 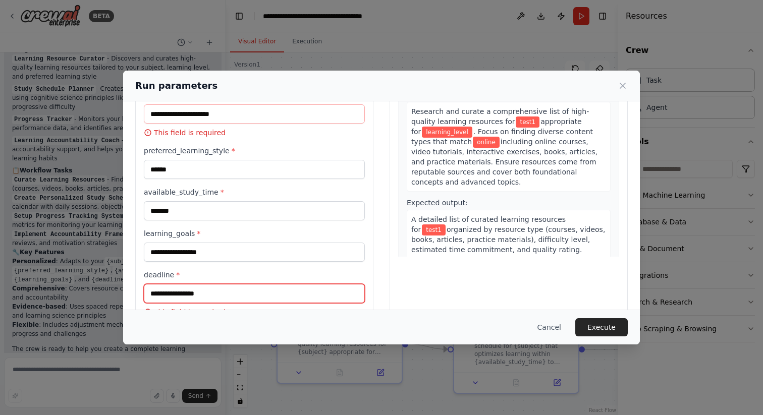 What do you see at coordinates (254, 151) in the screenshot?
I see `label: preferred_learning_style` at bounding box center [254, 151].